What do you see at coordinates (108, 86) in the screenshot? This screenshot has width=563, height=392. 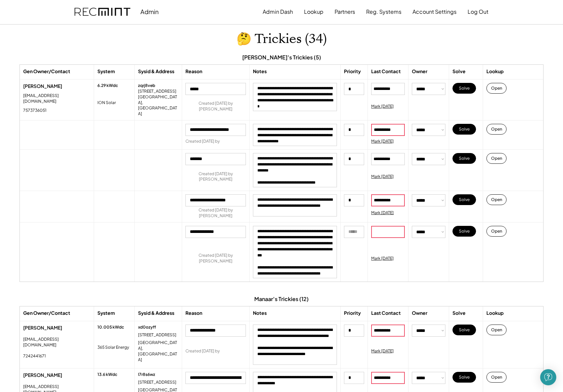 I see `div: 6.29 kWdc` at bounding box center [108, 86].